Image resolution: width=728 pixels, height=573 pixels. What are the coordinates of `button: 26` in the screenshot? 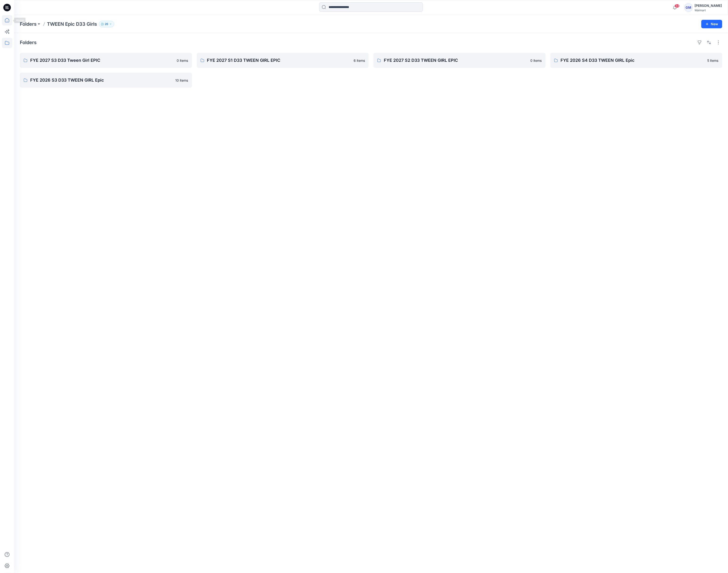 It's located at (106, 24).